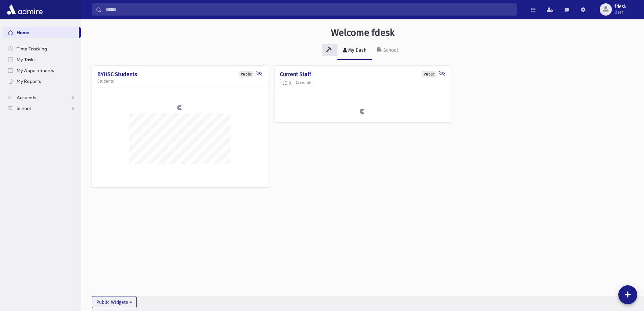  What do you see at coordinates (42, 70) in the screenshot?
I see `a: My Appointments` at bounding box center [42, 70].